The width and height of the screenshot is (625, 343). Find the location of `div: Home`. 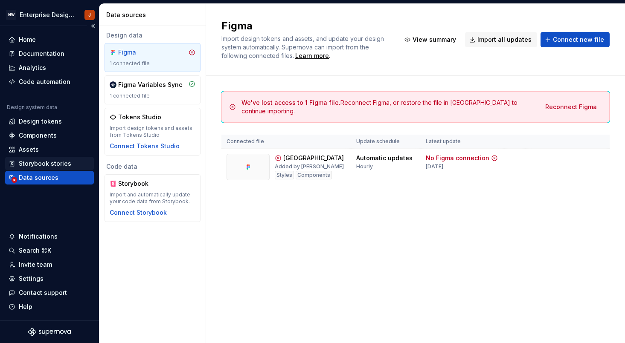

div: Home is located at coordinates (27, 40).